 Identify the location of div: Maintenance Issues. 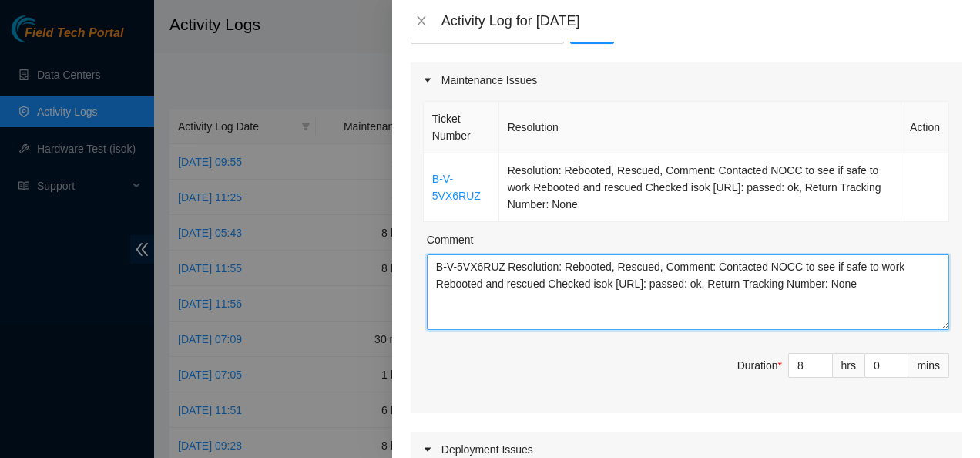
(686, 80).